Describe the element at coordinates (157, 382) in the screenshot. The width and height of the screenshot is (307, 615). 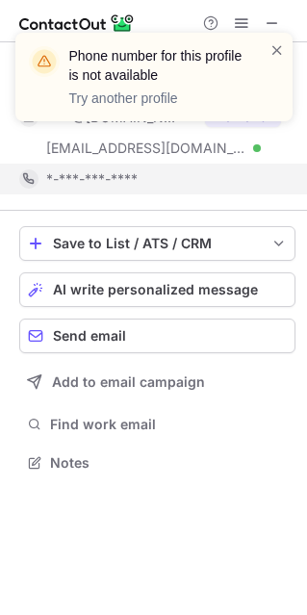
I see `button: Add to email campaign` at that location.